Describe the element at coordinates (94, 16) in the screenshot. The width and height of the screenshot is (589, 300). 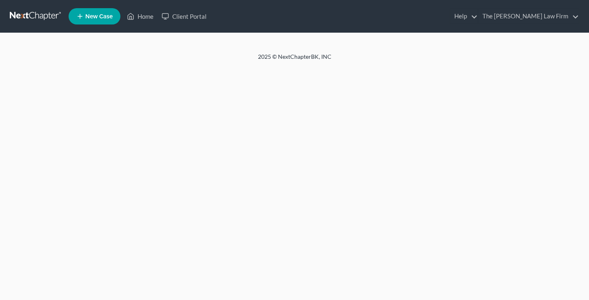
I see `new-legal-case-button: New Case` at that location.